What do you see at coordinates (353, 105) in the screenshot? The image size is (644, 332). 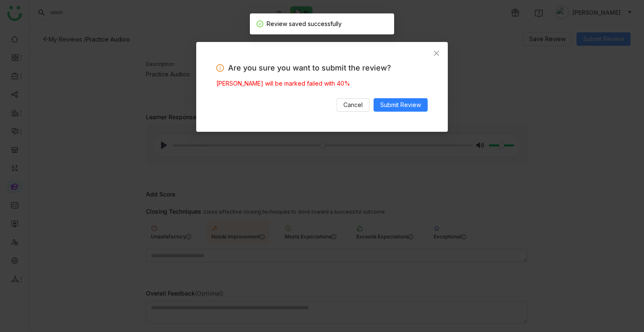 I see `button: Cancel` at bounding box center [353, 105].